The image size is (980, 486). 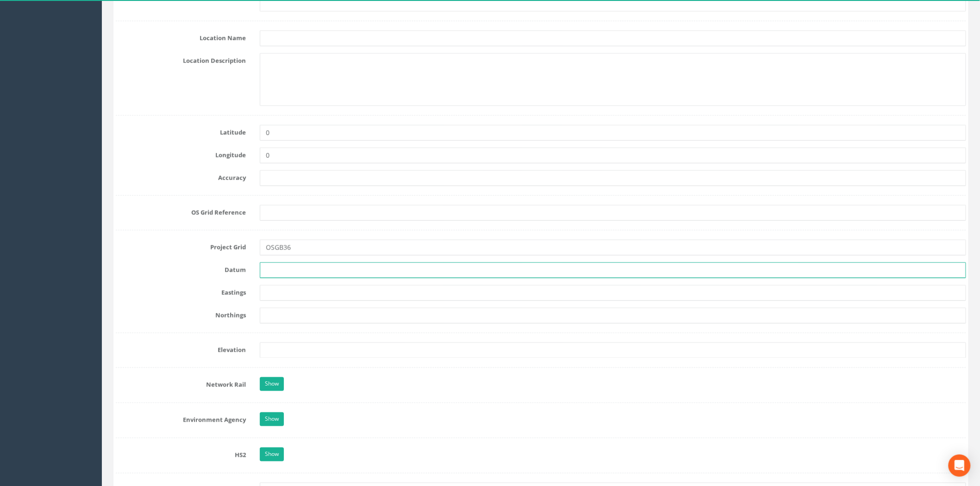 I want to click on label: HS2, so click(x=180, y=454).